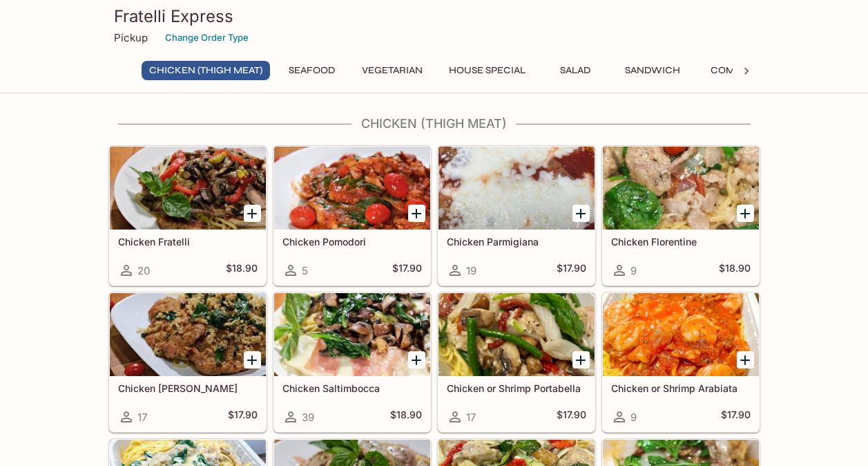 The width and height of the screenshot is (868, 466). I want to click on div: Chicken Fratelli, so click(188, 188).